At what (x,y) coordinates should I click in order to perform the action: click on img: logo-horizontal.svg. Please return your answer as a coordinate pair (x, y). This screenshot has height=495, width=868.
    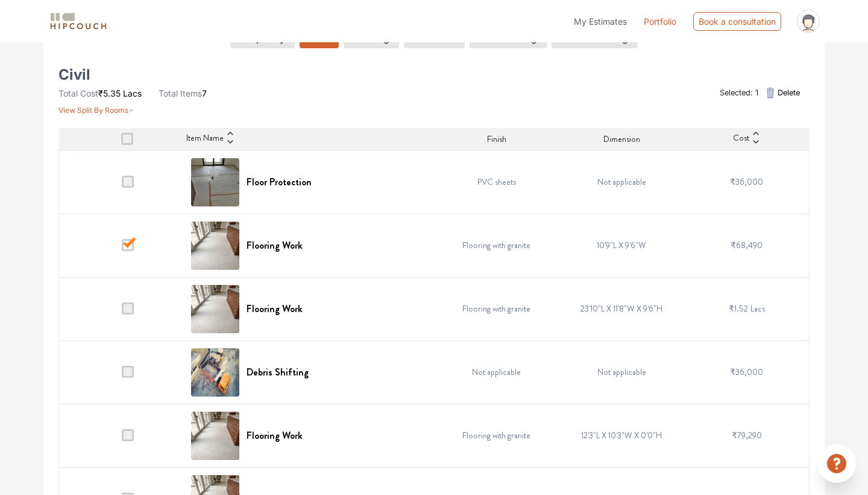
    Looking at the image, I should click on (78, 21).